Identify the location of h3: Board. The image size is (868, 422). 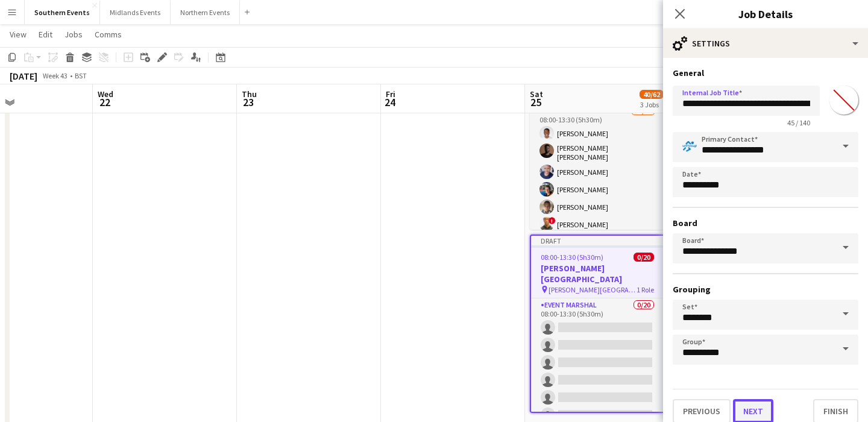
(765, 223).